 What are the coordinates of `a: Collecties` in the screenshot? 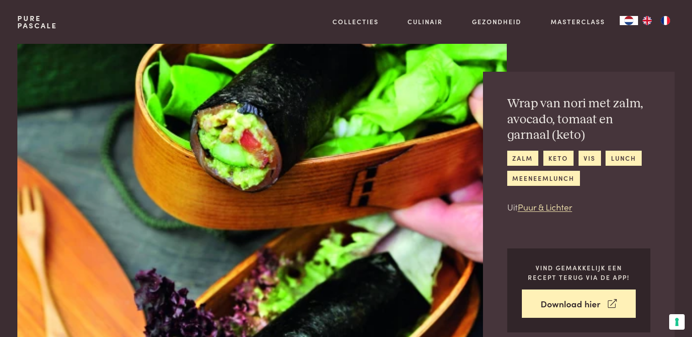 It's located at (355, 21).